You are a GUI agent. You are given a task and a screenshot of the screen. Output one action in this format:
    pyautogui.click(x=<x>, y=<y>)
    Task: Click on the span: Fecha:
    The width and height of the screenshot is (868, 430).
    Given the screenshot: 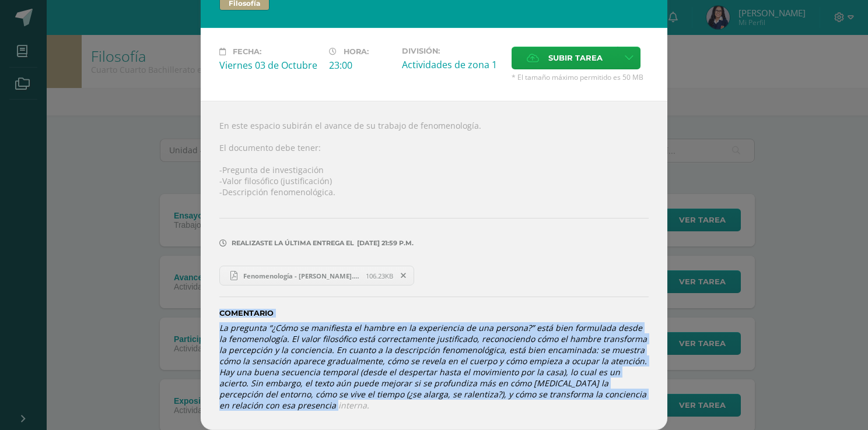 What is the action you would take?
    pyautogui.click(x=247, y=52)
    